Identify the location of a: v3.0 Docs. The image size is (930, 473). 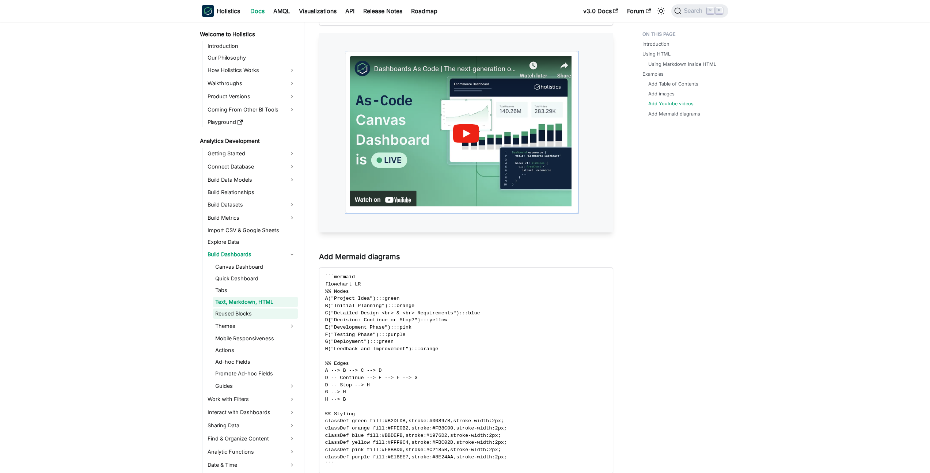
(601, 11).